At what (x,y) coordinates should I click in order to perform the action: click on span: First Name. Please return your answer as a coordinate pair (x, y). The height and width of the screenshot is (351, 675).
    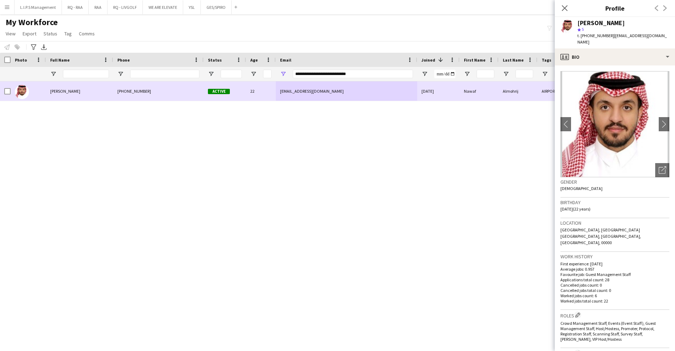
    Looking at the image, I should click on (474, 60).